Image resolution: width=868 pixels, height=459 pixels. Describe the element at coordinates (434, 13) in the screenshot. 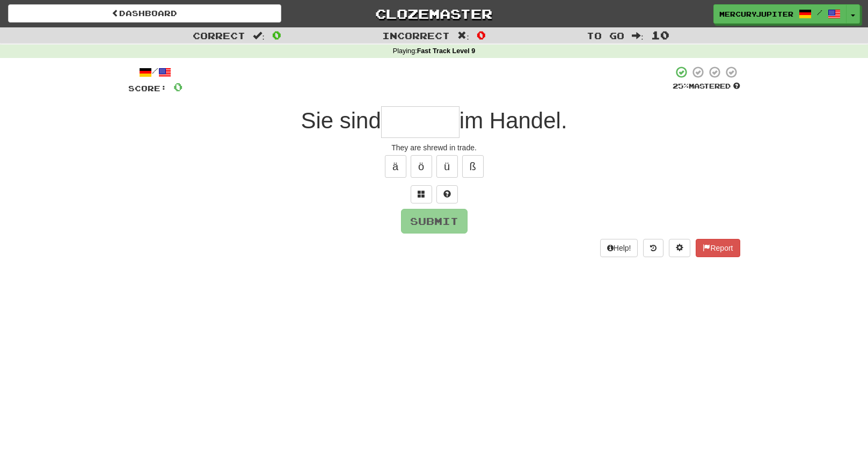

I see `a: Clozemaster` at that location.